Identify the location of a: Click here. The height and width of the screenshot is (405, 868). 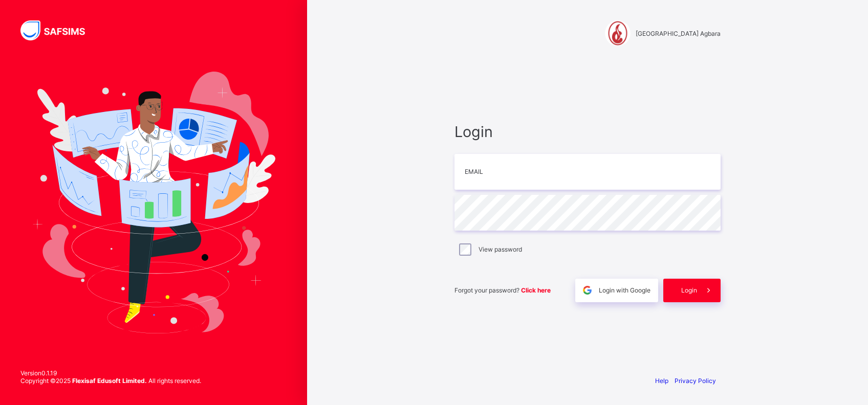
(536, 289).